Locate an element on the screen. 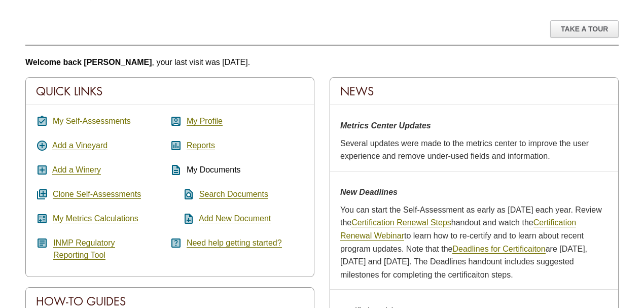 The width and height of the screenshot is (644, 308). a: Add a Vineyard is located at coordinates (79, 146).